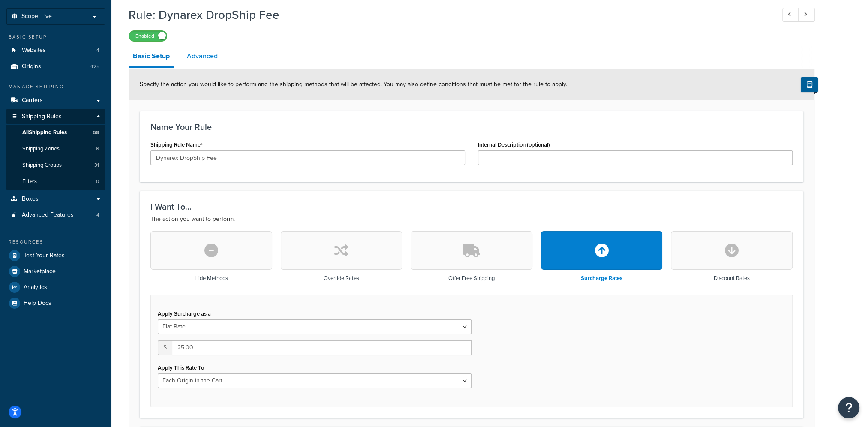 This screenshot has width=868, height=427. Describe the element at coordinates (56, 215) in the screenshot. I see `a: Advanced Features4` at that location.